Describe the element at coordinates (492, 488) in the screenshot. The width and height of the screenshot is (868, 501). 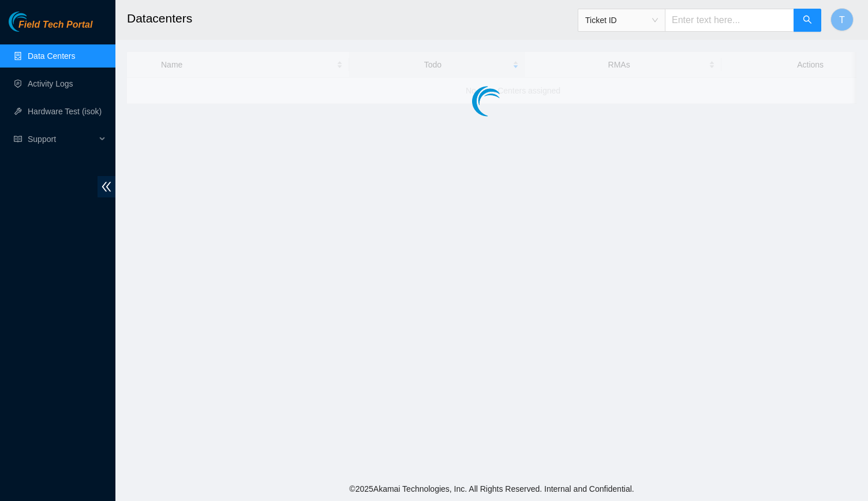
I see `footer: © 2025 Akamai Technologies, Inc. All Rights Reserved. Internal and Confidential.` at that location.